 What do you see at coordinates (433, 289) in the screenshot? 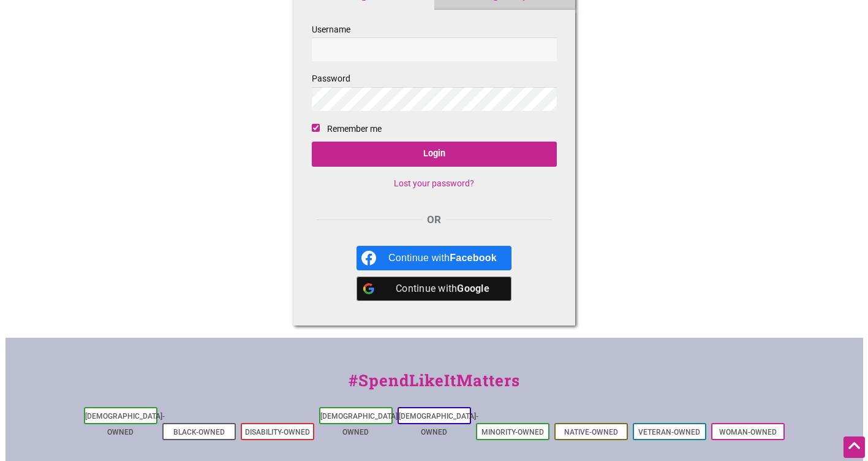
I see `a: Continue with <b>Google</b>` at bounding box center [433, 289].